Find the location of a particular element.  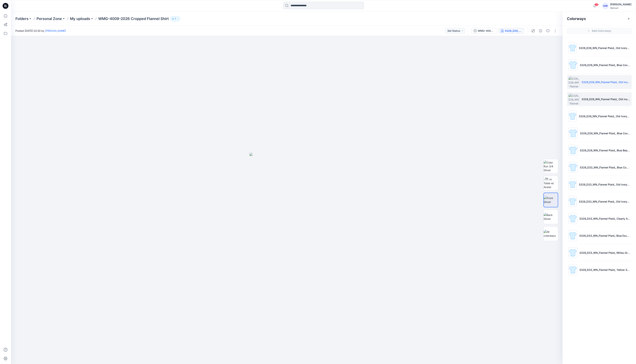

p: Folders is located at coordinates (22, 19).